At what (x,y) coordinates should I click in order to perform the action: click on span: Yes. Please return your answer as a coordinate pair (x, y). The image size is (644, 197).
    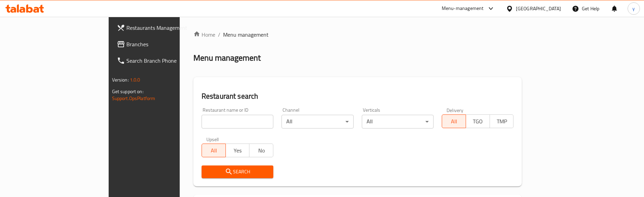
    Looking at the image, I should click on (237, 150).